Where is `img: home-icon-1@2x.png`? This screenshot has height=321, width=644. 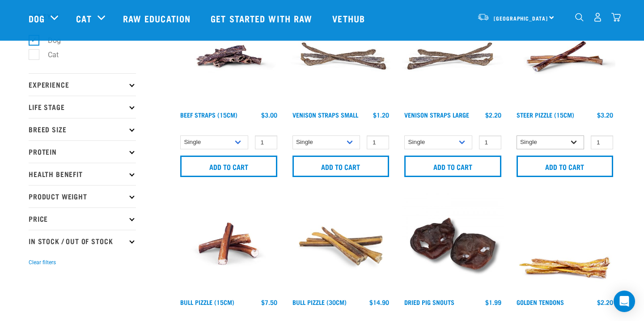
img: home-icon-1@2x.png is located at coordinates (579, 17).